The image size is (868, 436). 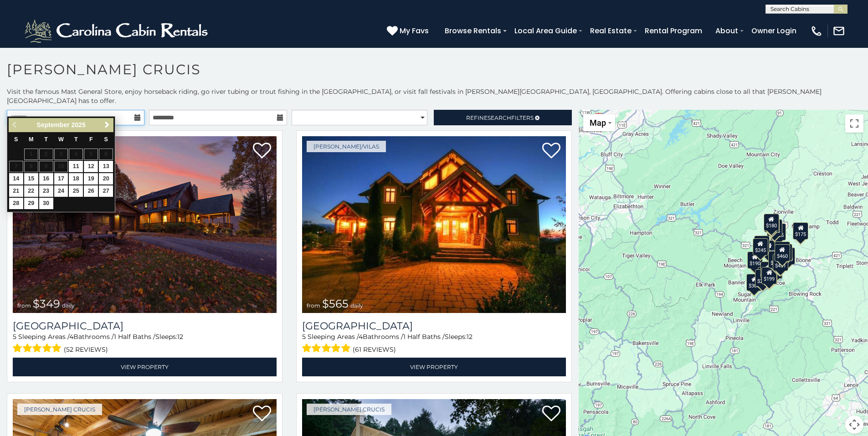 I want to click on a: 30, so click(x=46, y=203).